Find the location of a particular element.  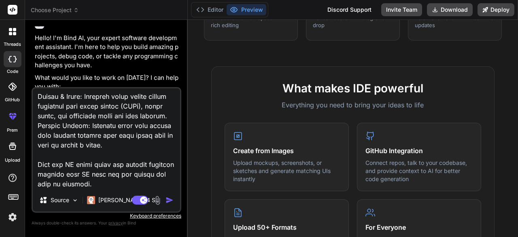

p: Connect repos, talk to your codebase, and provide context to AI for better code generation is located at coordinates (419, 170).